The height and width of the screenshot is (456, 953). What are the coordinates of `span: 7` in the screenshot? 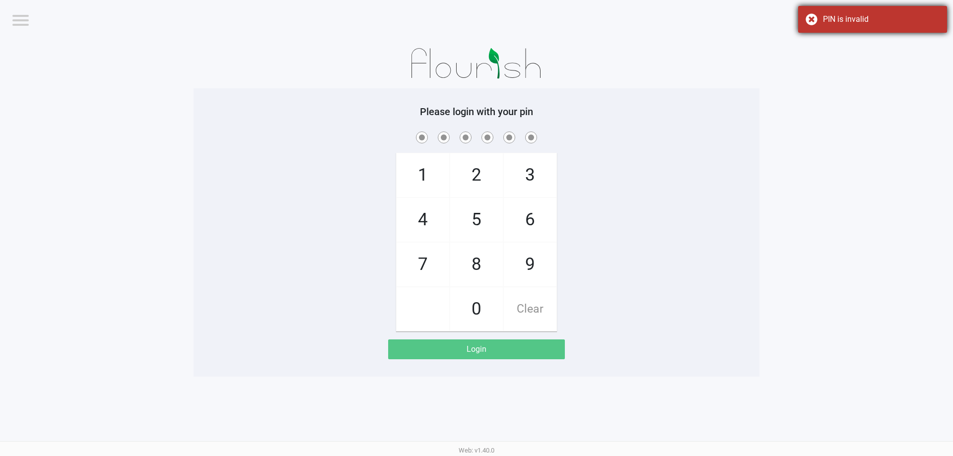 It's located at (423, 265).